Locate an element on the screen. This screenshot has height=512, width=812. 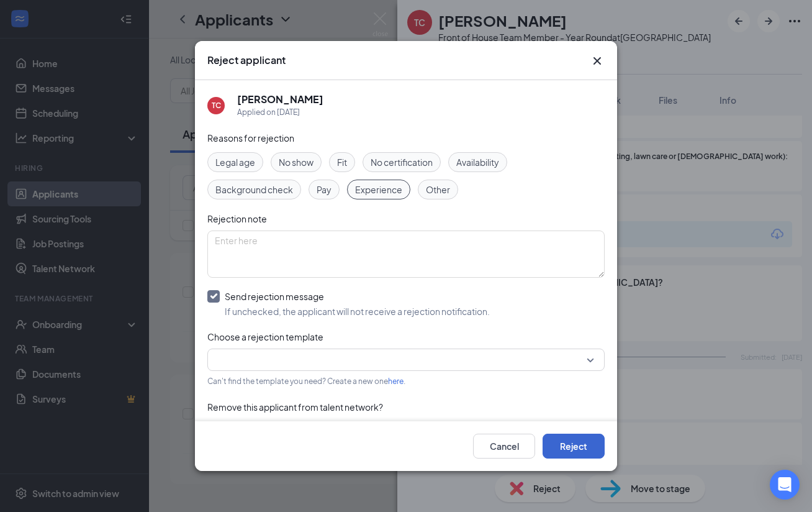
span: Choose a rejection template is located at coordinates (265, 336).